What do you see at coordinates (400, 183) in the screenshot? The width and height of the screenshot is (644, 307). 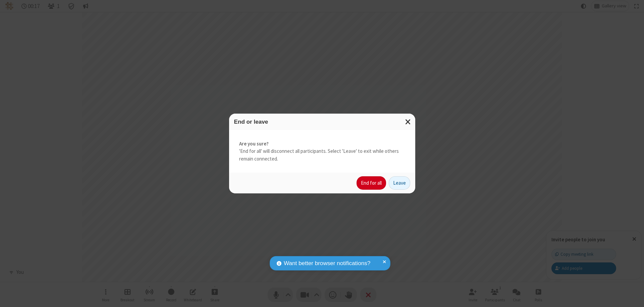 I see `button: Leave` at bounding box center [400, 183].